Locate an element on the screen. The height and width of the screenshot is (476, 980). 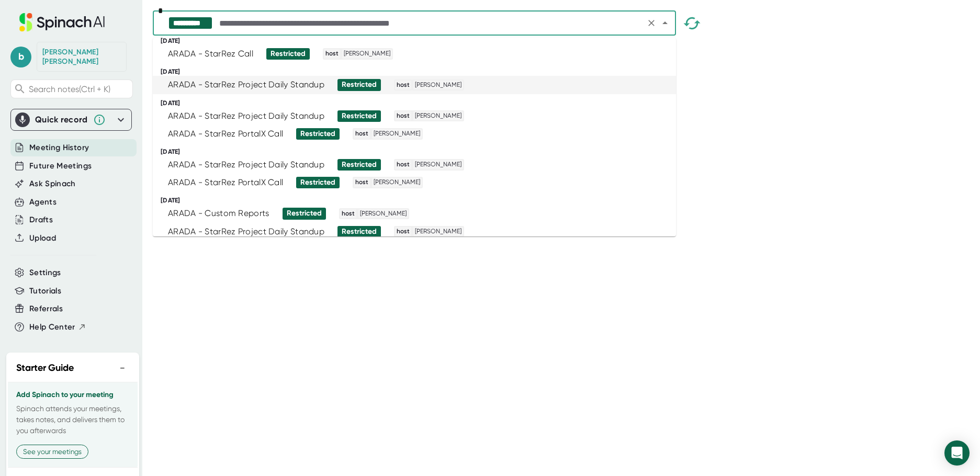
div: Open Intercom Messenger is located at coordinates (957, 453).